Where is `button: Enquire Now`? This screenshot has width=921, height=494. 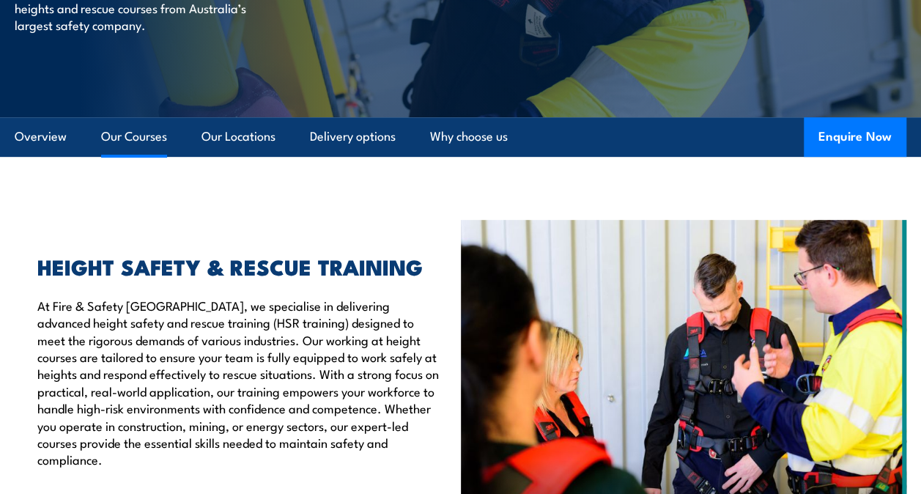
button: Enquire Now is located at coordinates (855, 137).